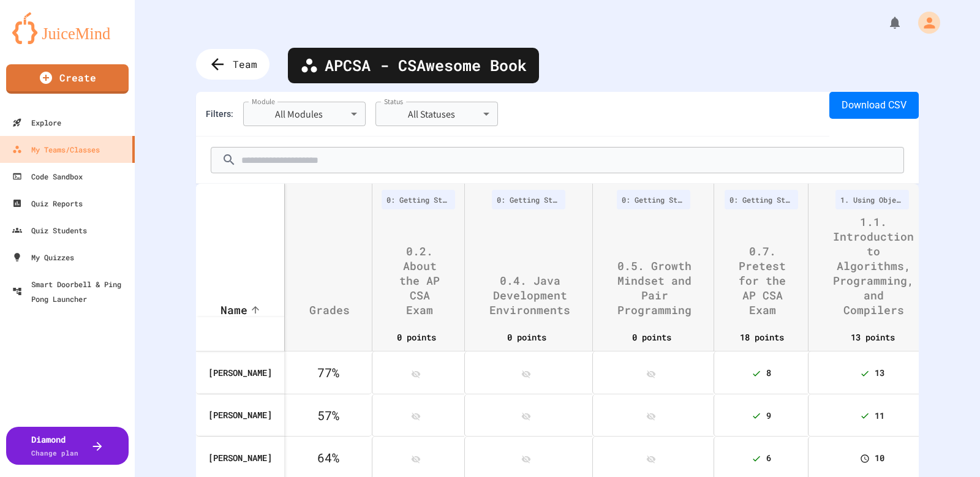 This screenshot has height=477, width=980. What do you see at coordinates (67, 446) in the screenshot?
I see `button: DiamondChange plan` at bounding box center [67, 446].